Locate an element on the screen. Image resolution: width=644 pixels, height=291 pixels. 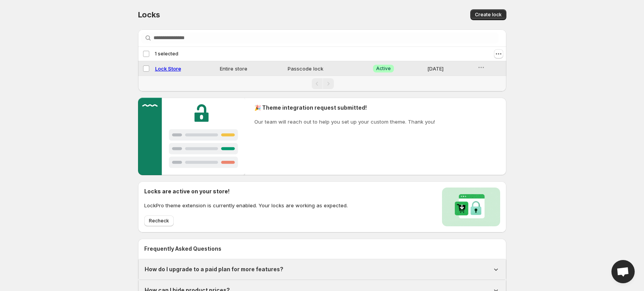
a: Lock Store is located at coordinates (168, 68).